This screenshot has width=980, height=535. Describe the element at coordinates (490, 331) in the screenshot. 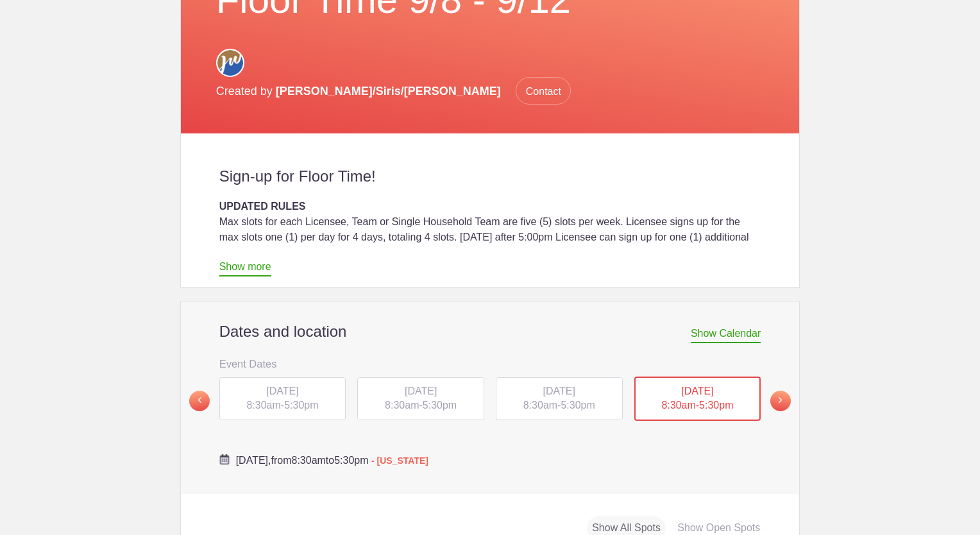

I see `h2: Dates and location` at that location.